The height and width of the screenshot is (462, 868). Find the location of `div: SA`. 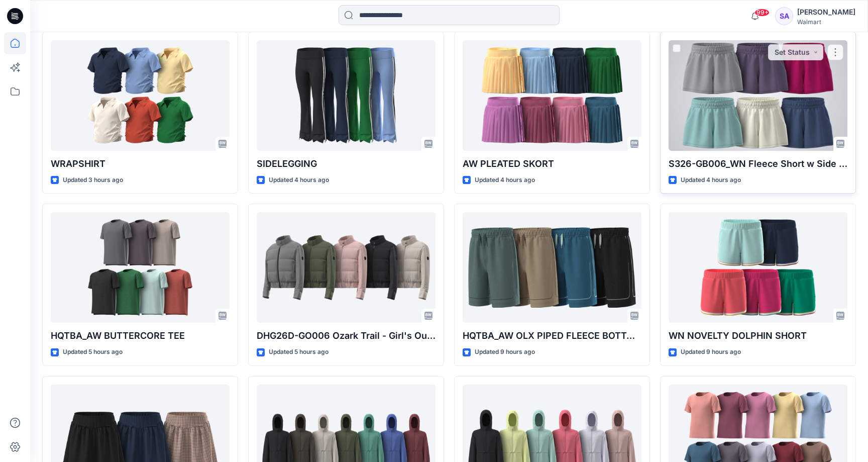

div: SA is located at coordinates (784, 16).